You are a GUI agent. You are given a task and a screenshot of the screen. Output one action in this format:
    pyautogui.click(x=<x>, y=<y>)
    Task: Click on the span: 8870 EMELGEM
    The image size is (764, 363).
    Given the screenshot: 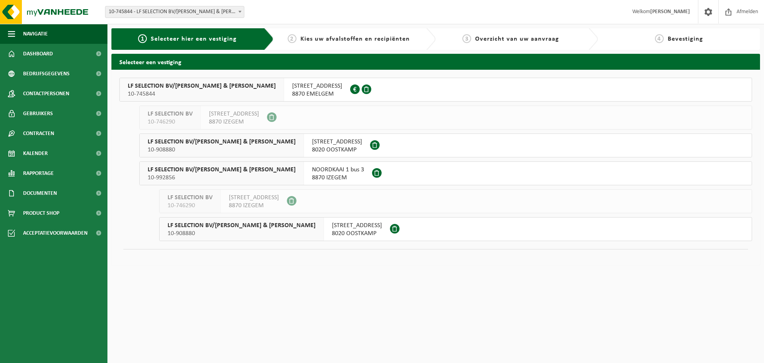 What is the action you would take?
    pyautogui.click(x=317, y=94)
    